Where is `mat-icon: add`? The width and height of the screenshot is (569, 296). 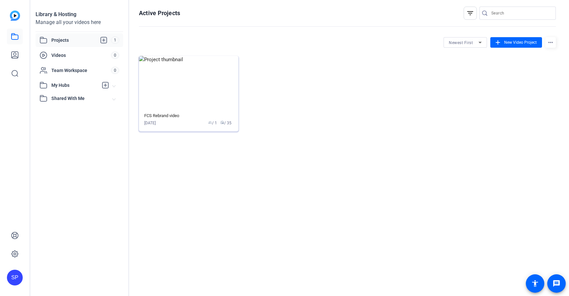
mat-icon: add is located at coordinates (498, 42).